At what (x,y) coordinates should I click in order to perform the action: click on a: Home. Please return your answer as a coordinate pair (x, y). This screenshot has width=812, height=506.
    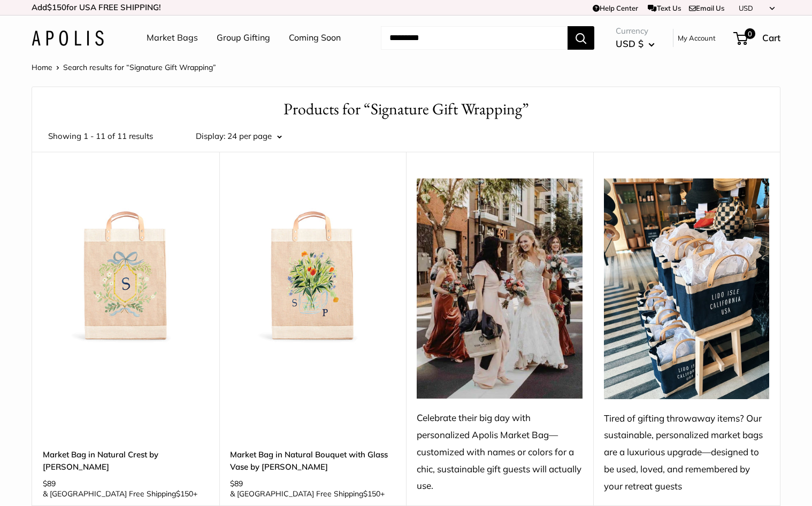
    Looking at the image, I should click on (42, 67).